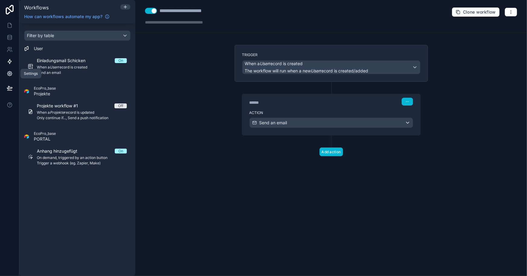 This screenshot has height=276, width=527. I want to click on span: When a record is created, so click(274, 64).